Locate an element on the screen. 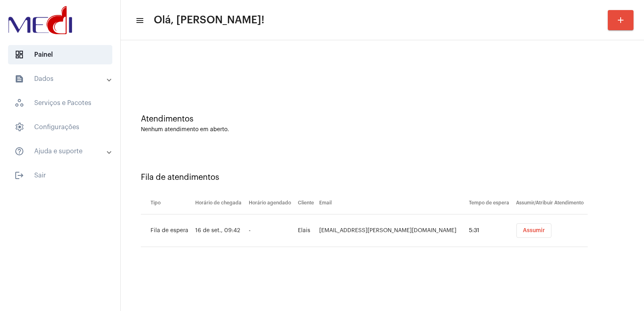  mat-panel-title: Ajuda e suporte is located at coordinates (60, 152).